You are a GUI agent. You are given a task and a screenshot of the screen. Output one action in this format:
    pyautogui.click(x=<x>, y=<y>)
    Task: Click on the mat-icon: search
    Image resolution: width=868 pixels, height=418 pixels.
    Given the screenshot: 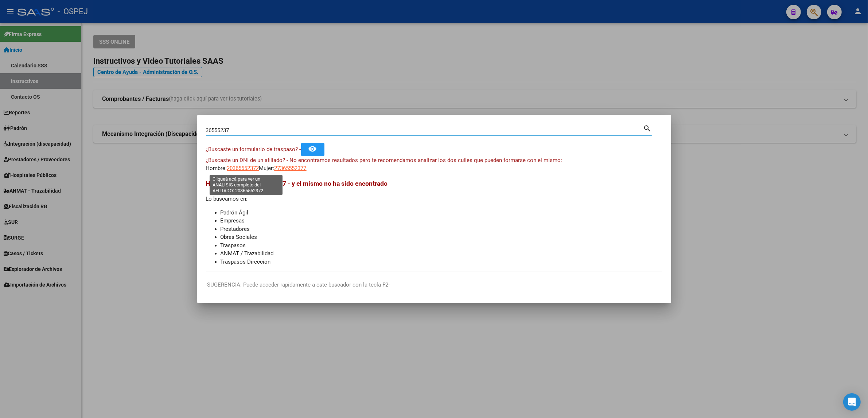 What is the action you would take?
    pyautogui.click(x=648, y=128)
    